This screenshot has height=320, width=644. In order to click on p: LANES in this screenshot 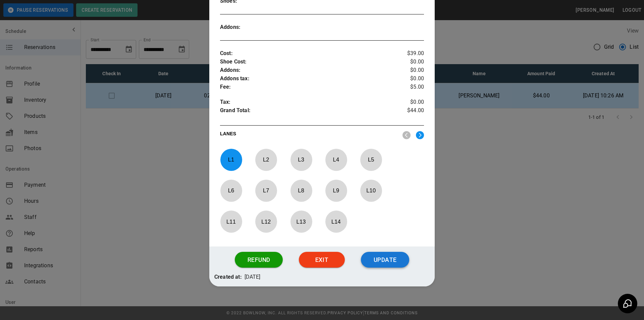, I will do `click(308, 135)`.